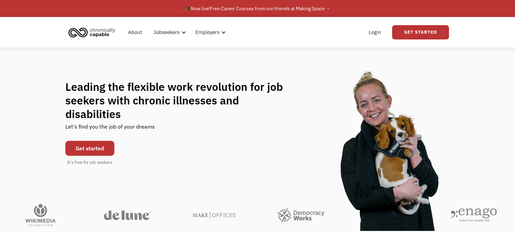 The height and width of the screenshot is (251, 515). I want to click on div: Let's find you the job of your dreams, so click(110, 129).